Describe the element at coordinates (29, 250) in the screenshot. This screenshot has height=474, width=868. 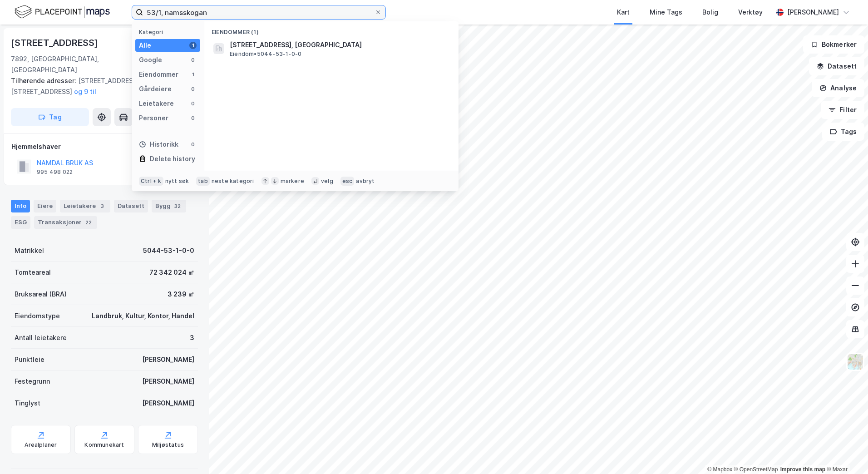
I see `div: Matrikkel` at that location.